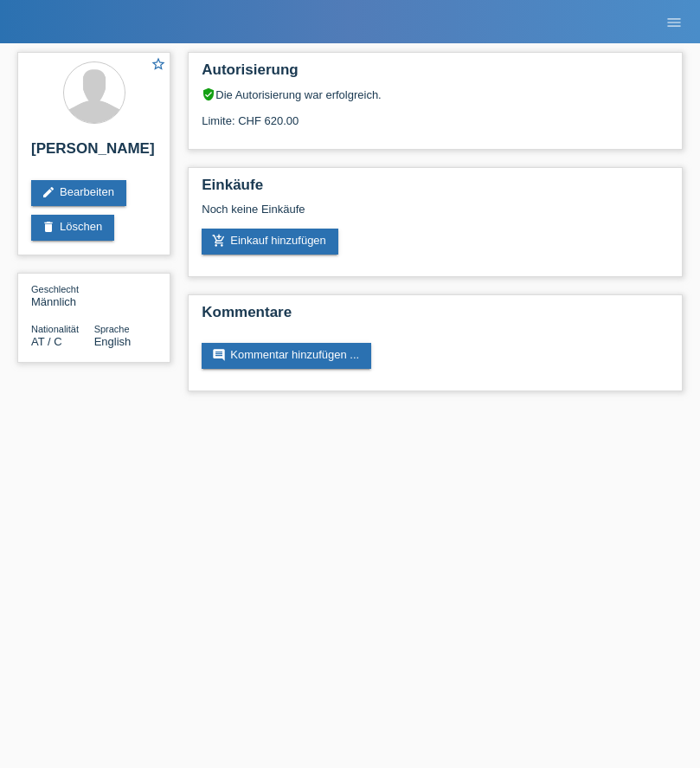 The image size is (700, 768). What do you see at coordinates (435, 190) in the screenshot?
I see `h2: Einkäufe` at bounding box center [435, 190].